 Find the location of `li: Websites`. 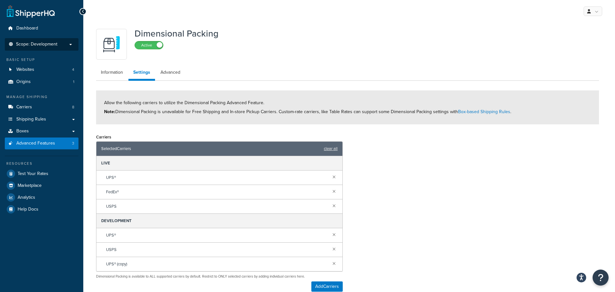

li: Websites is located at coordinates (42, 70).